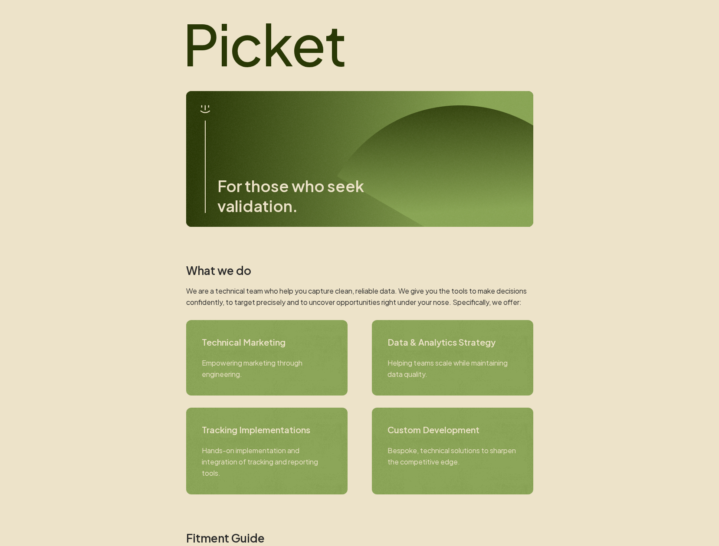 The width and height of the screenshot is (719, 546). I want to click on p: Empowering marketing through engineering., so click(267, 369).